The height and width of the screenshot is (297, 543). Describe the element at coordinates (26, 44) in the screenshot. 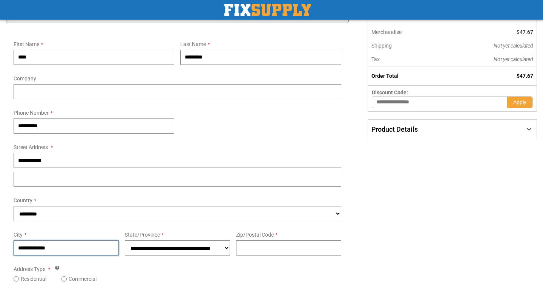

I see `span: First Name` at that location.